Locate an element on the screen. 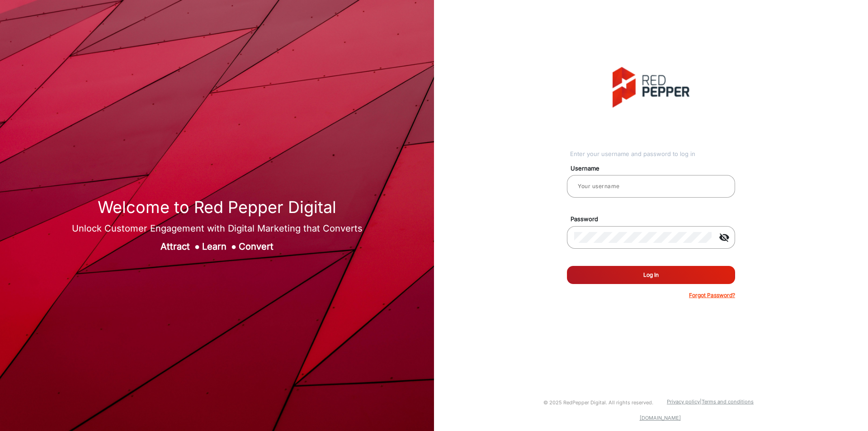 Image resolution: width=868 pixels, height=431 pixels. div: Attract Learn Convert is located at coordinates (217, 247).